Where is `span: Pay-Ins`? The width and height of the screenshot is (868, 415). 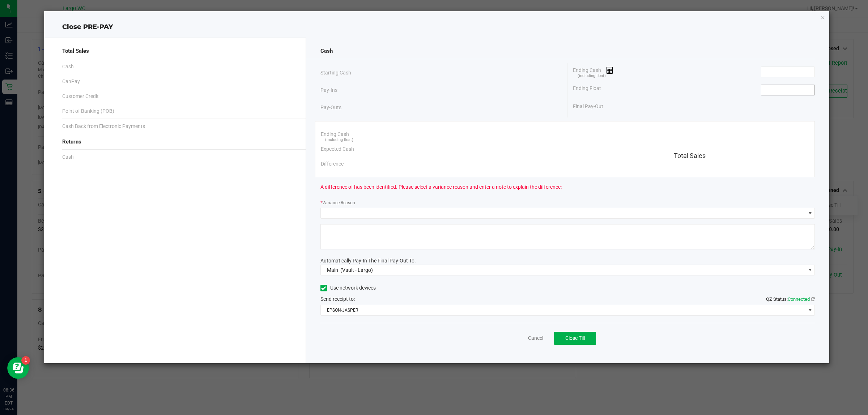
span: Pay-Ins is located at coordinates (329, 90).